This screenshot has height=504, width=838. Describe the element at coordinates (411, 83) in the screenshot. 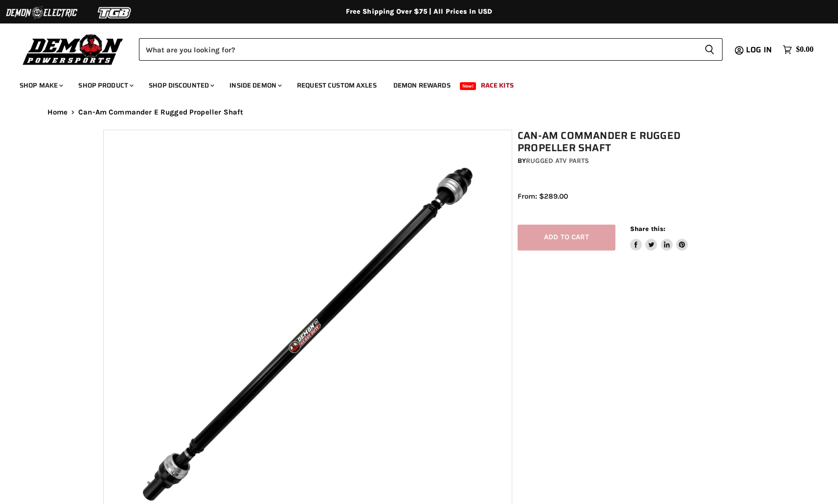

I see `ul: Main menu` at that location.